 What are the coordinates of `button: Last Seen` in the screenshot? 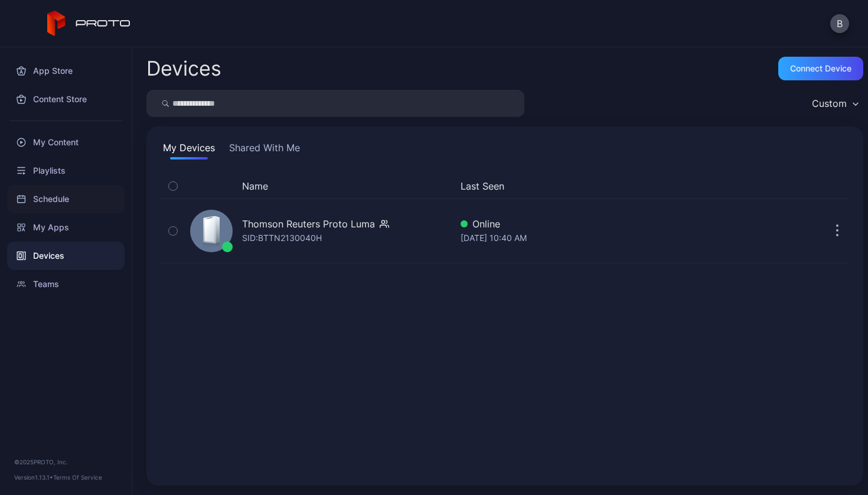 It's located at (578, 186).